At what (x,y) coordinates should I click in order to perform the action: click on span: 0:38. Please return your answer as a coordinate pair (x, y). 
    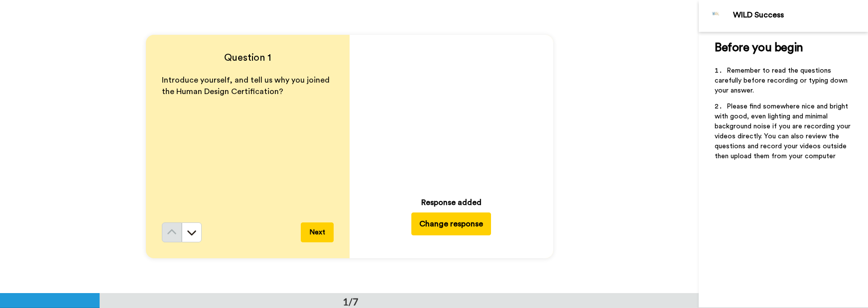
    Looking at the image, I should click on (422, 168).